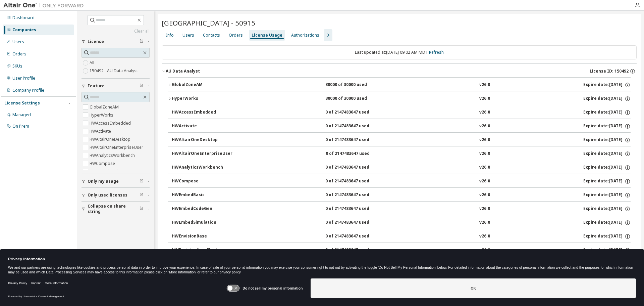 The image size is (644, 306). What do you see at coordinates (202, 153) in the screenshot?
I see `div: HWAltairOneEnterpriseUser` at bounding box center [202, 153].